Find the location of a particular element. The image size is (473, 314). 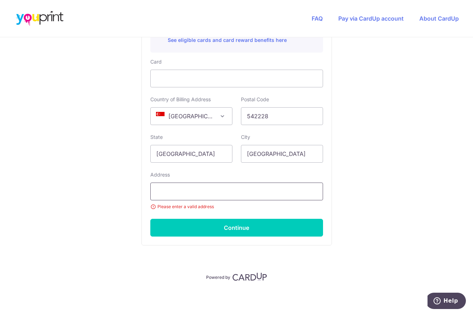

input: Example 123456 is located at coordinates (282, 116).